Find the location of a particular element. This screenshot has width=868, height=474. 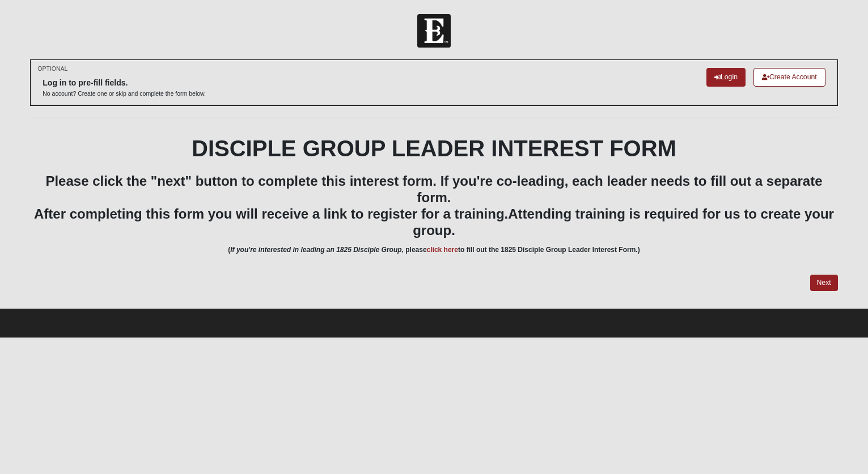

a: Next is located at coordinates (824, 283).